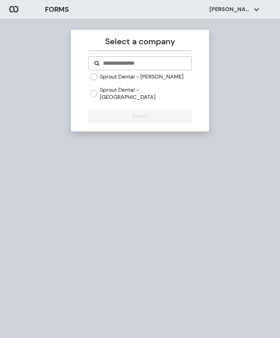 This screenshot has width=280, height=338. What do you see at coordinates (140, 116) in the screenshot?
I see `button: Select` at bounding box center [140, 116].